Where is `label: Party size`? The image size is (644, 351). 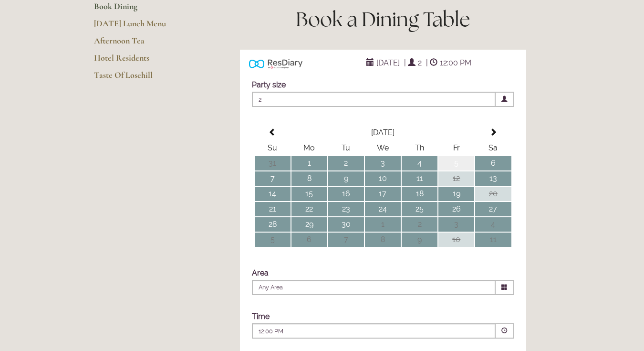
label: Party size is located at coordinates (268, 85).